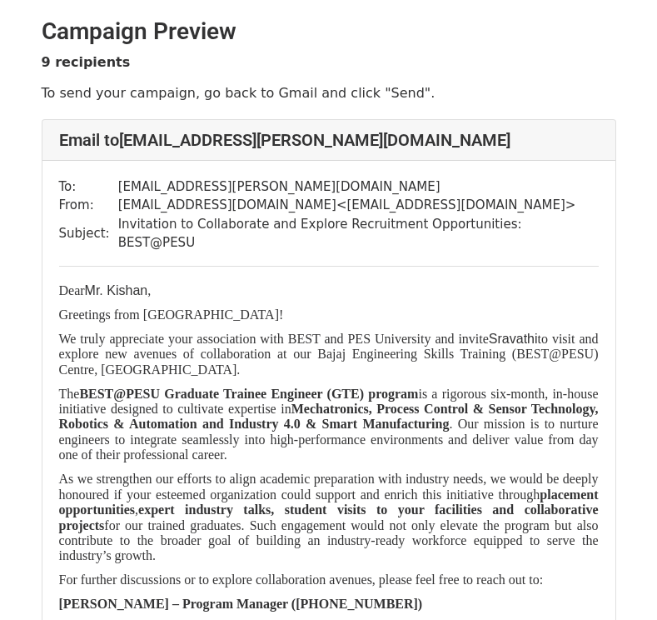  Describe the element at coordinates (329, 354) in the screenshot. I see `span: to visit and explore new avenues of collaboration at our Bajaj Engineering Skills Training (BEST@...` at that location.